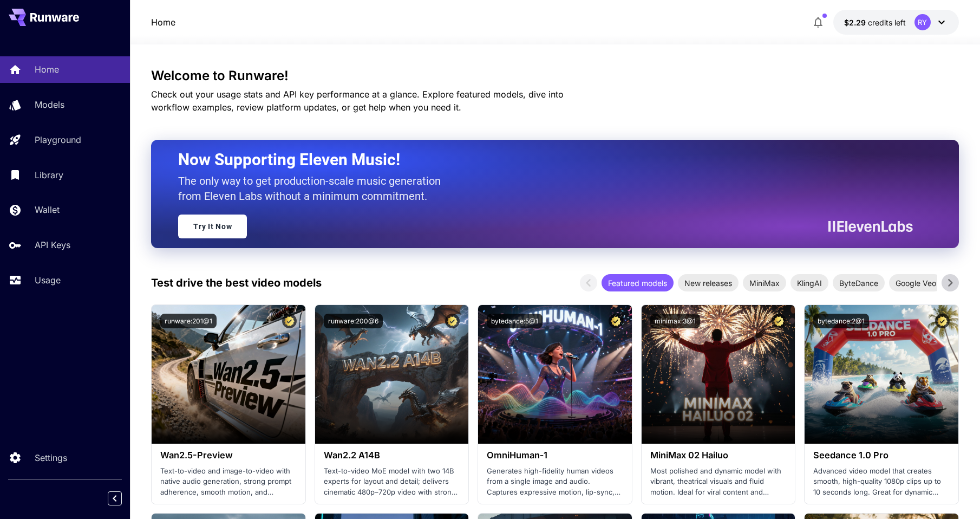 The height and width of the screenshot is (519, 980). Describe the element at coordinates (392, 481) in the screenshot. I see `p: Text-to-video MoE model with two 14B experts for layout and detail; delivers cinematic 480p–720p ...` at that location.